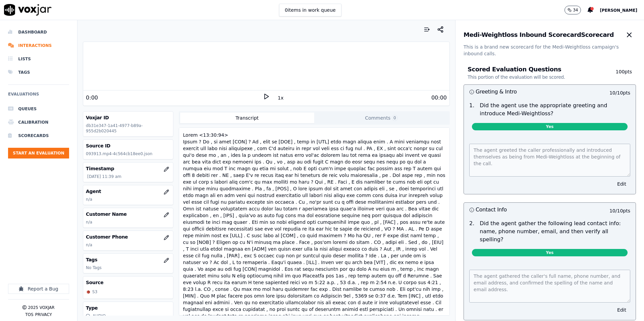  I want to click on button: Report a Bug, so click(38, 289).